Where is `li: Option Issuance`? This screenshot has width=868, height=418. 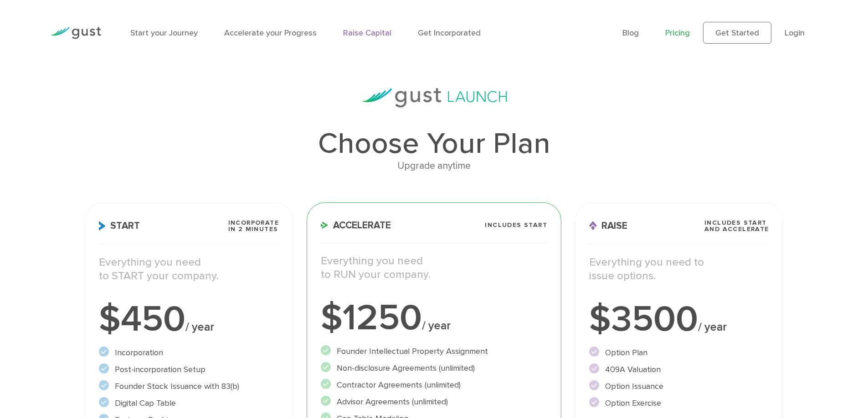
li: Option Issuance is located at coordinates (679, 386).